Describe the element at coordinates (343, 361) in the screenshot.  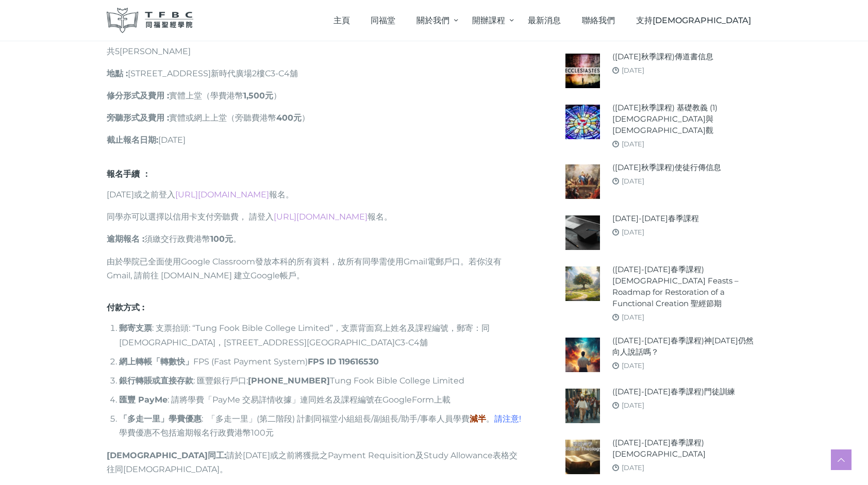
I see `strong: FPS ID 119616530` at that location.